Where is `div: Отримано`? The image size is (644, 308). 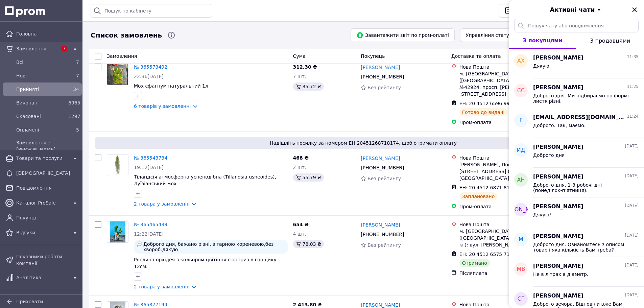
div: Отримано is located at coordinates (475, 263).